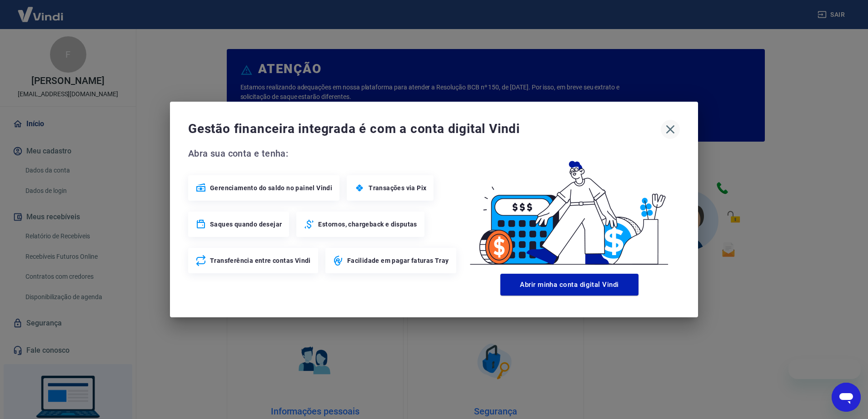  What do you see at coordinates (246, 224) in the screenshot?
I see `span: Saques quando desejar` at bounding box center [246, 224].